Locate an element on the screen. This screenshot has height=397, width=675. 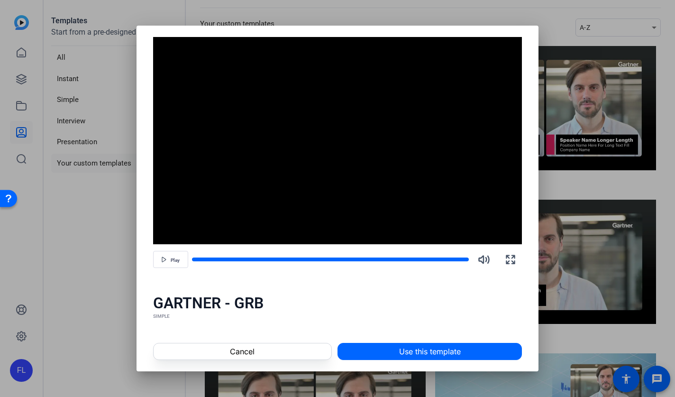
button: Play is located at coordinates (171, 259).